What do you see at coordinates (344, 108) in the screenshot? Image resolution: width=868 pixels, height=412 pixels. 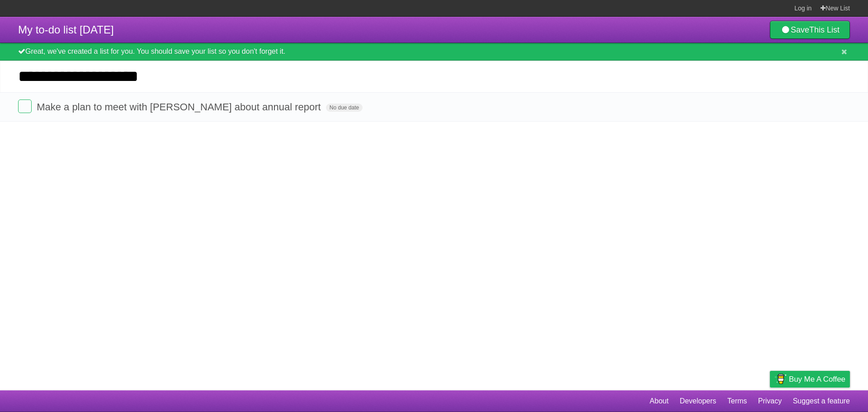 I see `span: No due date` at bounding box center [344, 108].